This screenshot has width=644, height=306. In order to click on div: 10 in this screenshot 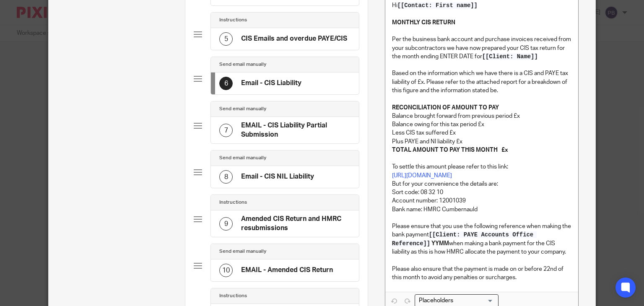, I will do `click(226, 270)`.